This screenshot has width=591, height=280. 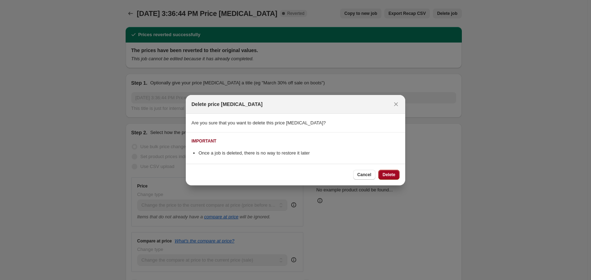 What do you see at coordinates (389, 174) in the screenshot?
I see `button: Delete` at bounding box center [389, 174].